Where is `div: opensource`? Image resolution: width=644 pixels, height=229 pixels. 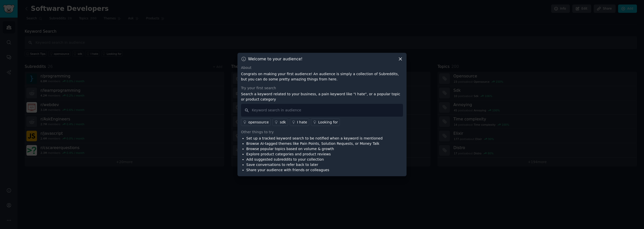
div: opensource is located at coordinates (258, 123).